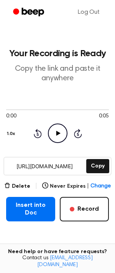  Describe the element at coordinates (76, 186) in the screenshot. I see `button: Never Expires|Change` at that location.